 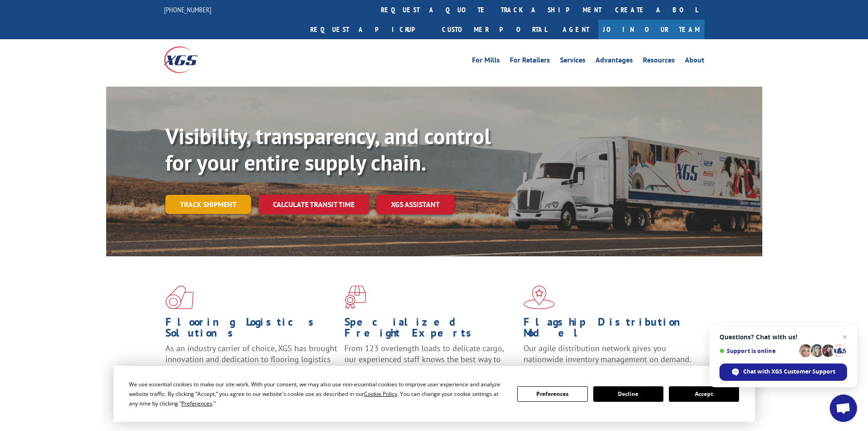 I want to click on h1: Flagship Distribution Model, so click(x=610, y=329).